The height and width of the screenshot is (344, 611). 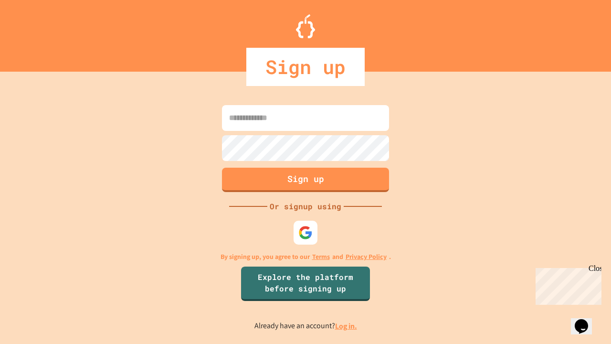 What do you see at coordinates (35, 32) in the screenshot?
I see `div: Chat with us now!Close` at bounding box center [35, 32].